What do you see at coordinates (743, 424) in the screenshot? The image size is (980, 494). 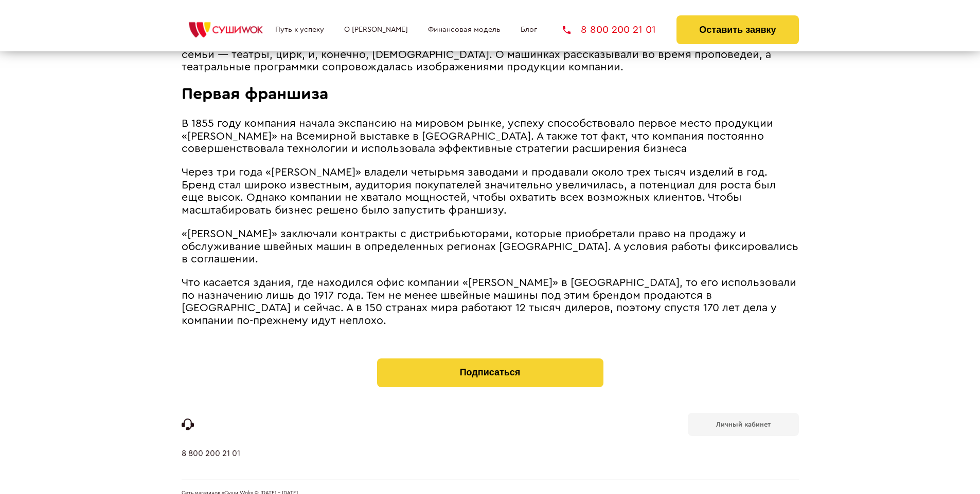 I see `a: Личный кабинет` at bounding box center [743, 424].